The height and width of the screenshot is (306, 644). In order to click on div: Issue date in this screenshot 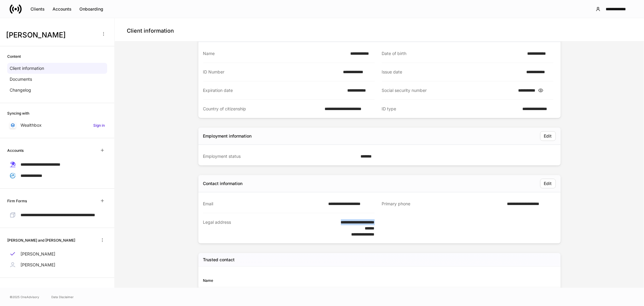, I will do `click(452, 72)`.